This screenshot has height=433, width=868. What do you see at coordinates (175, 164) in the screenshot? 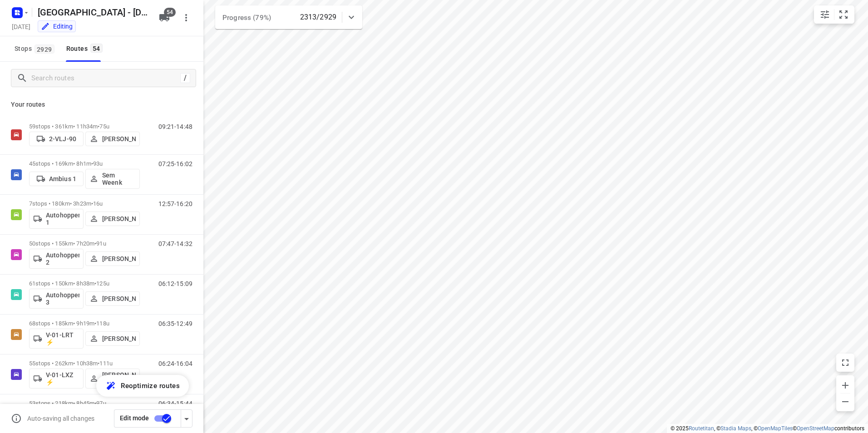
I see `p: 07:25-16:02` at bounding box center [175, 164].